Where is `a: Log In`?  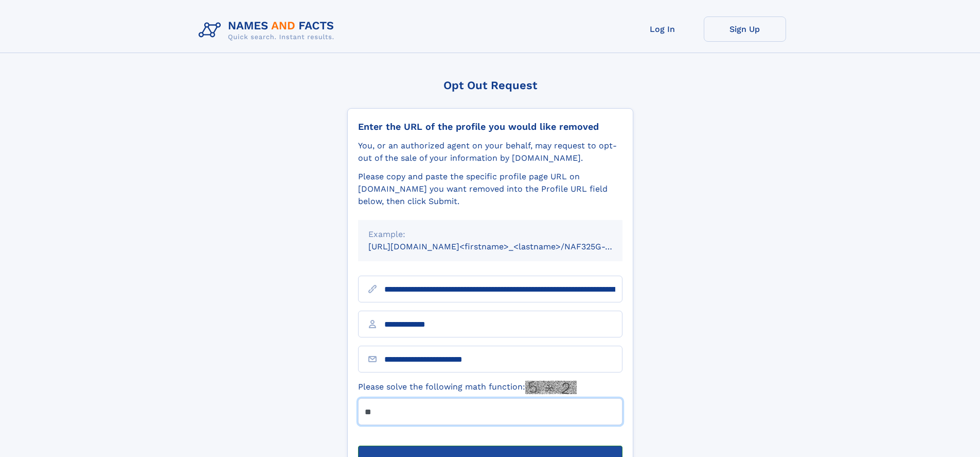
a: Log In is located at coordinates (663, 29).